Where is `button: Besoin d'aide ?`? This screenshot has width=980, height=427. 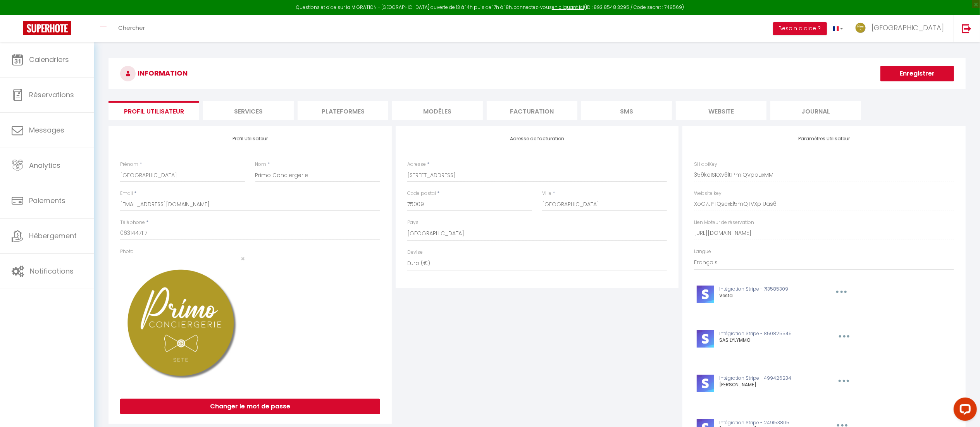 button: Besoin d'aide ? is located at coordinates (800, 29).